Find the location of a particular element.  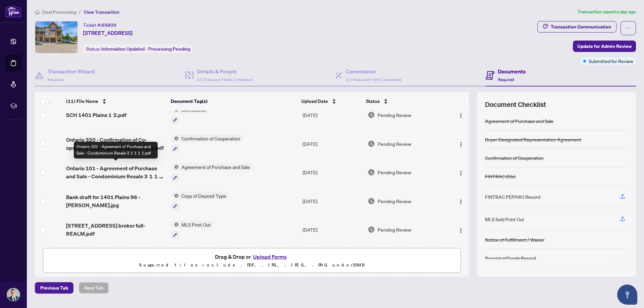

span: Drag & Drop orUpload FormsSupported files include .PDF, .JPG, .JPEG, .PNG under25MB is located at coordinates (252, 261).